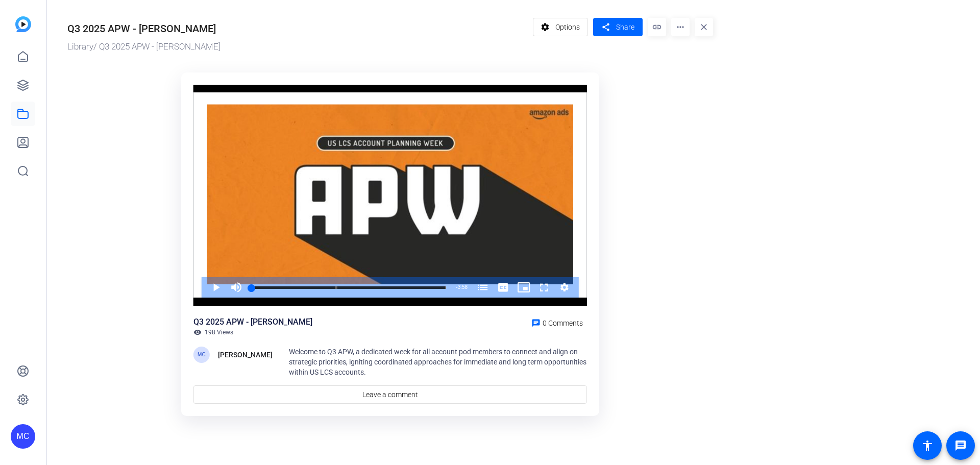 This screenshot has width=980, height=465. I want to click on button: Chapters, so click(483, 287).